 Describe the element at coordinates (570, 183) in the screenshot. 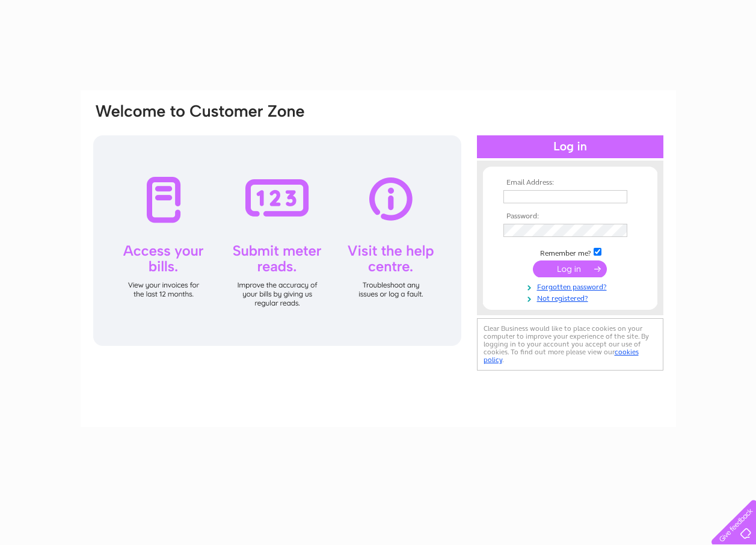

I see `th: Email Address:` at that location.